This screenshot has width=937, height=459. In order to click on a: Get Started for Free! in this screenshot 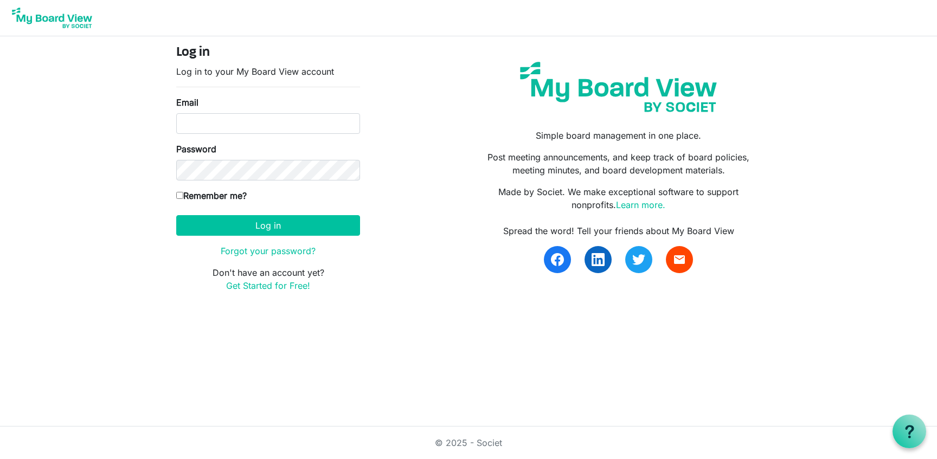, I will do `click(268, 286)`.